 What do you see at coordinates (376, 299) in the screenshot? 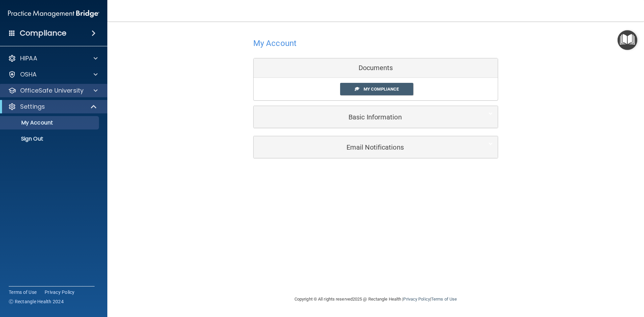
I see `div: Copyright © All rights reserved 2025 @ Rectangle Health | |` at bounding box center [376, 299].